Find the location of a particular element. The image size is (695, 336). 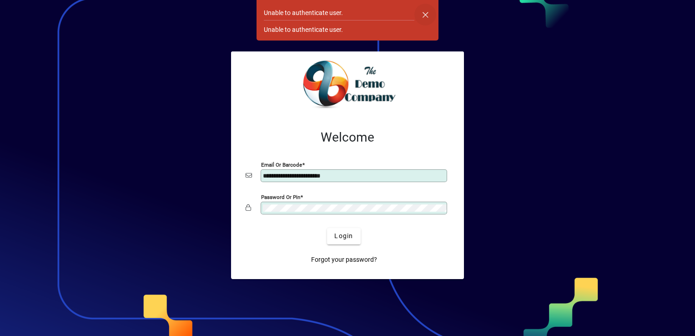

button: Dismiss is located at coordinates (425, 15).